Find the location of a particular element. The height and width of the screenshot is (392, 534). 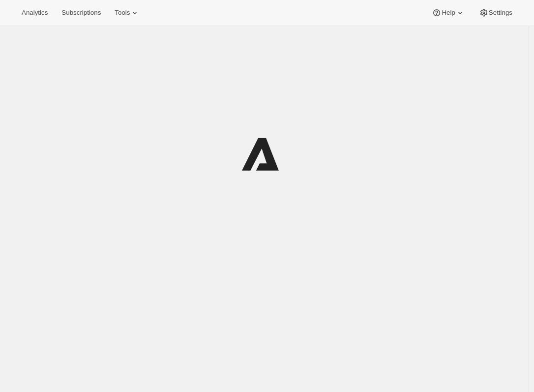

span: Settings is located at coordinates (501, 13).